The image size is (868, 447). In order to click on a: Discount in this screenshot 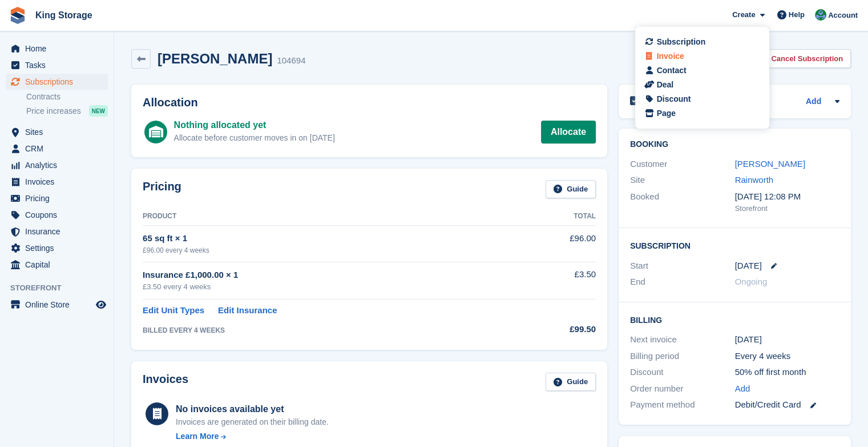, I will do `click(702, 99)`.